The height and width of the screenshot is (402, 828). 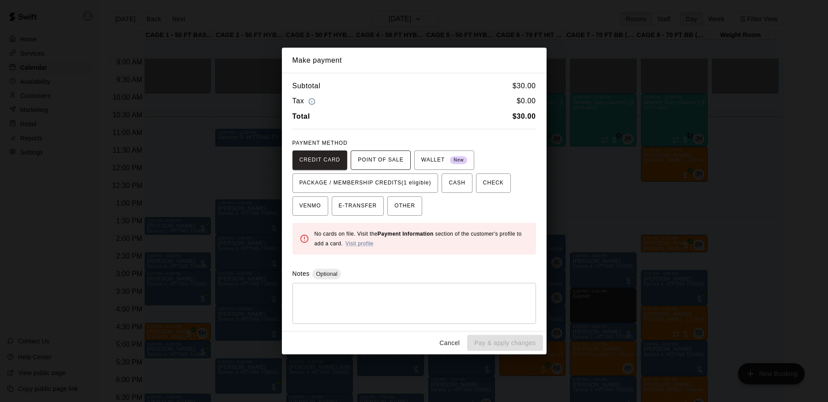 I want to click on h6: Tax, so click(x=305, y=101).